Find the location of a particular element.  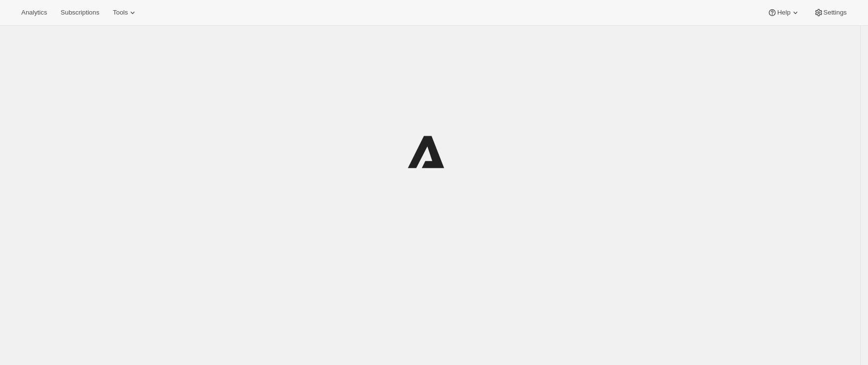

button: Subscriptions is located at coordinates (80, 13).